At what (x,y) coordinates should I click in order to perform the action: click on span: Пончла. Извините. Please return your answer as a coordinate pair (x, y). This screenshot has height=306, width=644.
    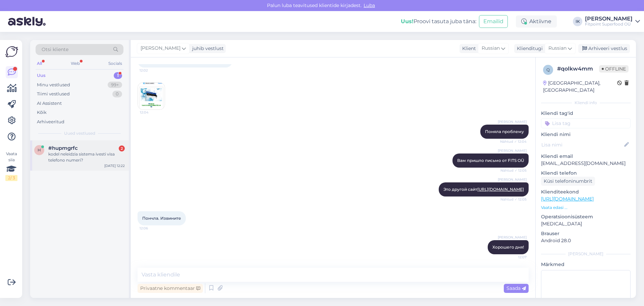
    Looking at the image, I should click on (162, 218).